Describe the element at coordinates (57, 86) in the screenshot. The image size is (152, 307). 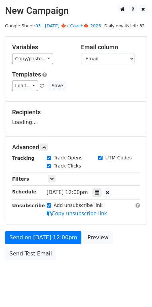
I see `button: Save` at that location.